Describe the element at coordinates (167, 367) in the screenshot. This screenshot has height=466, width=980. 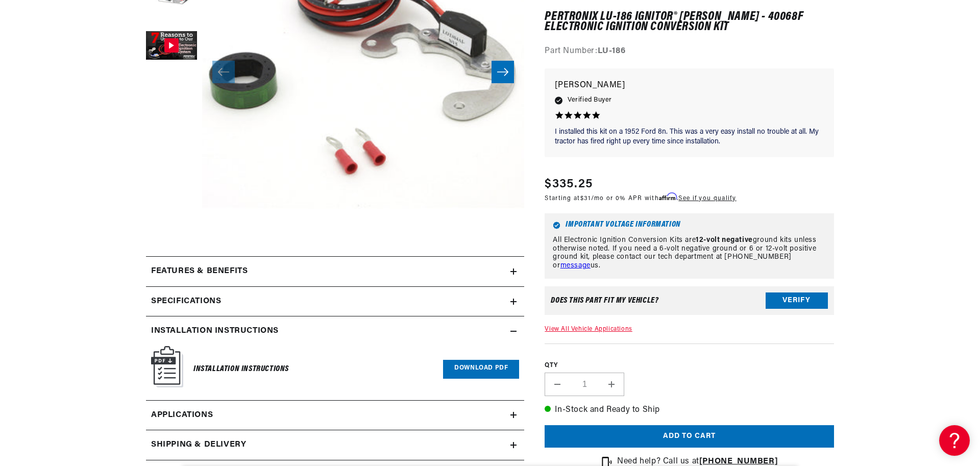
I see `img: Instruction Manual` at that location.